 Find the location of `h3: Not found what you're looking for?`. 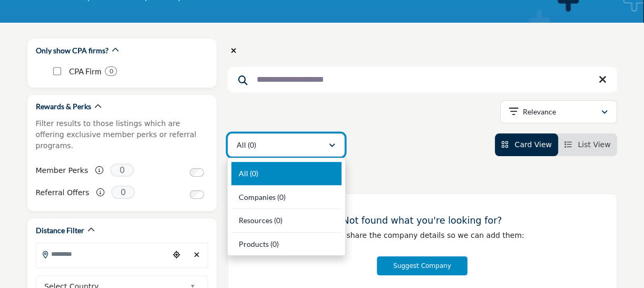

h3: Not found what you're looking for? is located at coordinates (422, 220).